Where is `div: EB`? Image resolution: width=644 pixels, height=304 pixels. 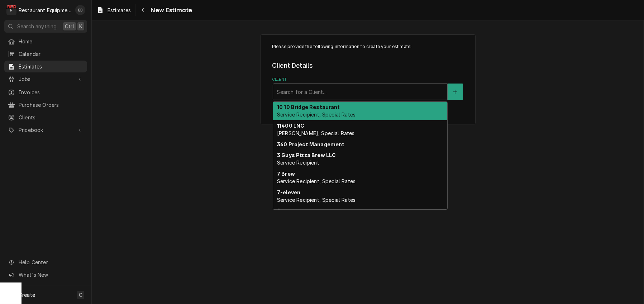
div: EB is located at coordinates (80, 10).